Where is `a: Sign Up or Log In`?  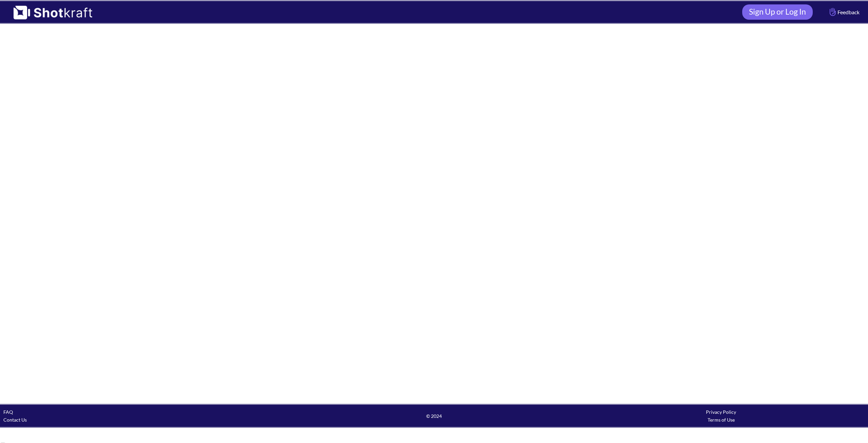 a: Sign Up or Log In is located at coordinates (777, 12).